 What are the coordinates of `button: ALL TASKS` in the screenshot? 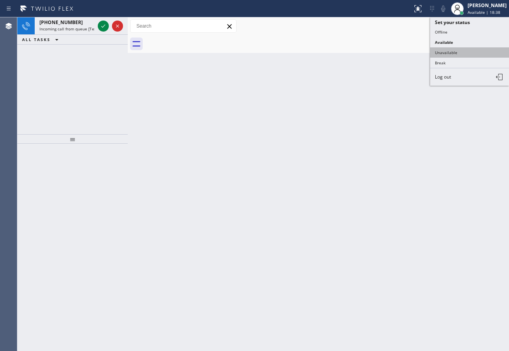 It's located at (42, 39).